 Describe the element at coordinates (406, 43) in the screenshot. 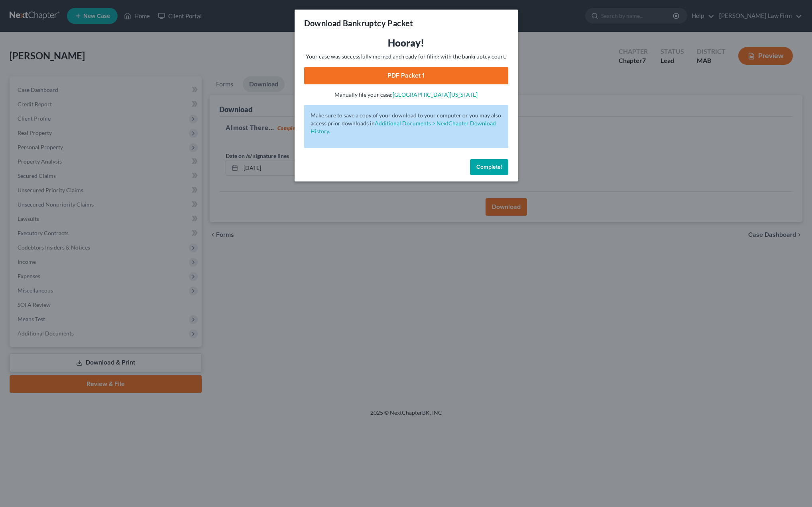

I see `h3: Hooray!` at that location.